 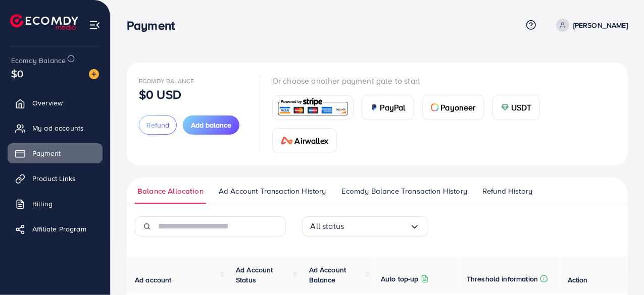 What do you see at coordinates (255, 275) in the screenshot?
I see `span: Ad Account Status` at bounding box center [255, 275].